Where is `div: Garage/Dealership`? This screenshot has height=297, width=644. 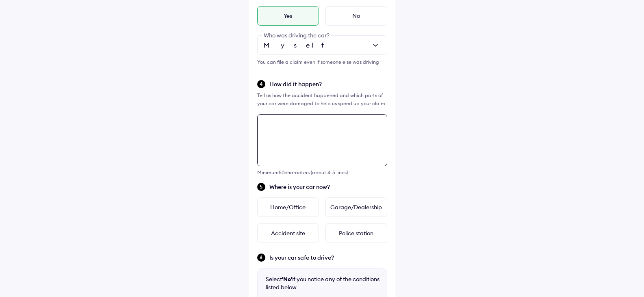
div: Garage/Dealership is located at coordinates (356, 207).